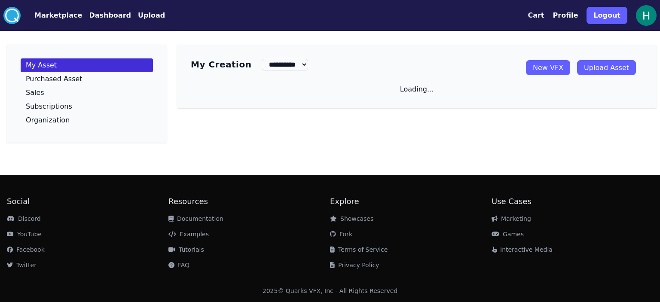 The height and width of the screenshot is (302, 660). I want to click on h2: Resources, so click(249, 202).